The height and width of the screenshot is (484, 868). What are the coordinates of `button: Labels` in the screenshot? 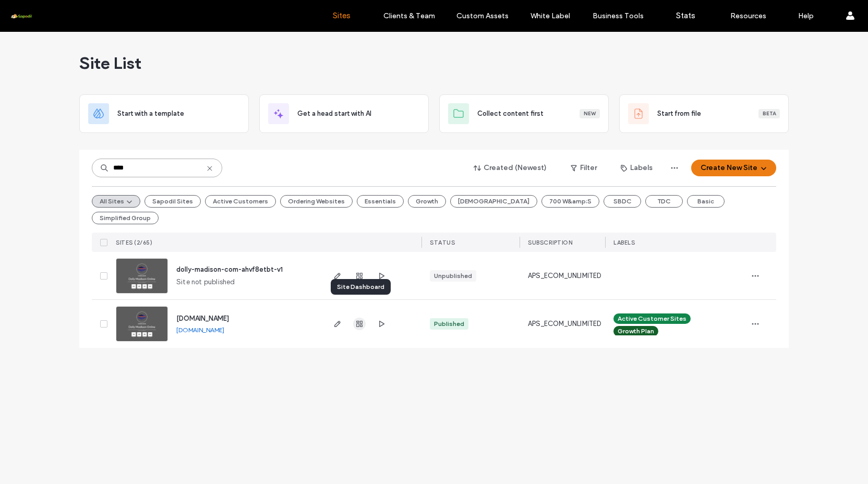 It's located at (636, 168).